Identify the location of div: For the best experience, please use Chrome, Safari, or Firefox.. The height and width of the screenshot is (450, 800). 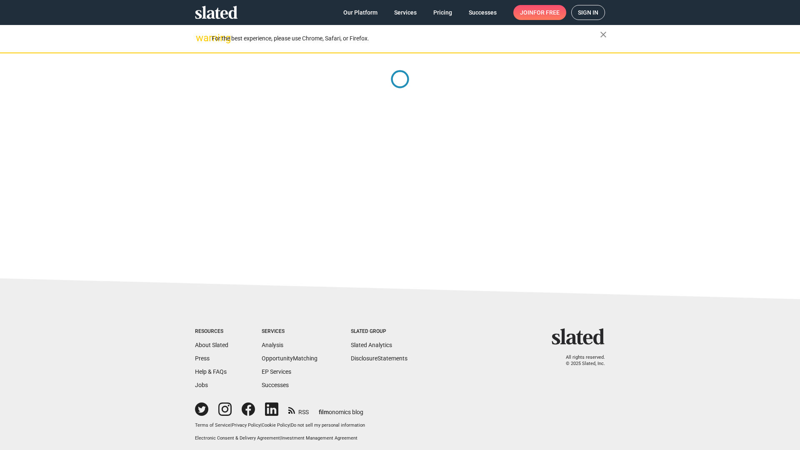
(406, 38).